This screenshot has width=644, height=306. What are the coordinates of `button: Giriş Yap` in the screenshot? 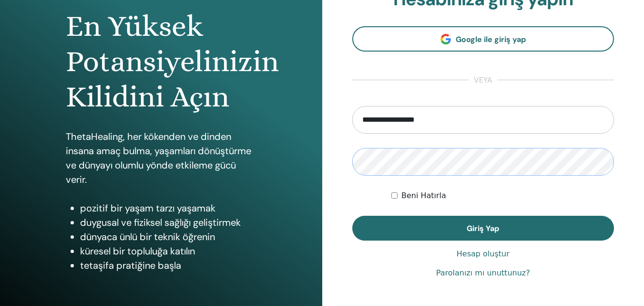 It's located at (483, 228).